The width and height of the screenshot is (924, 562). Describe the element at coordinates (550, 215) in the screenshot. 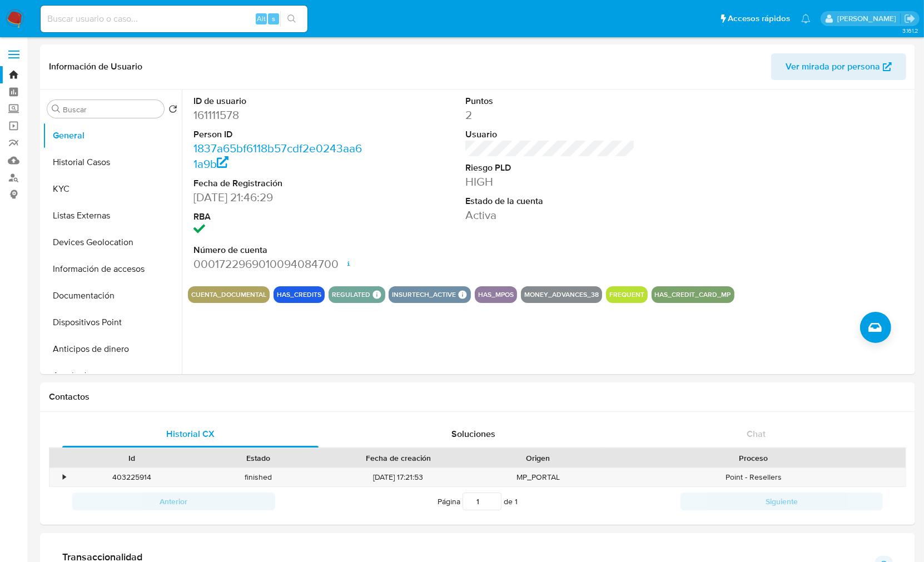

I see `dd: Activa` at that location.